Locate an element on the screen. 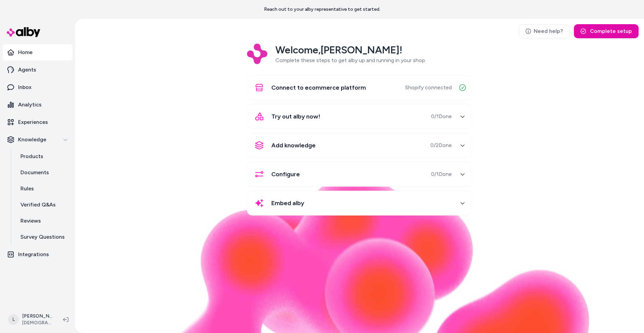 The width and height of the screenshot is (644, 333). p: Integrations is located at coordinates (33, 254).